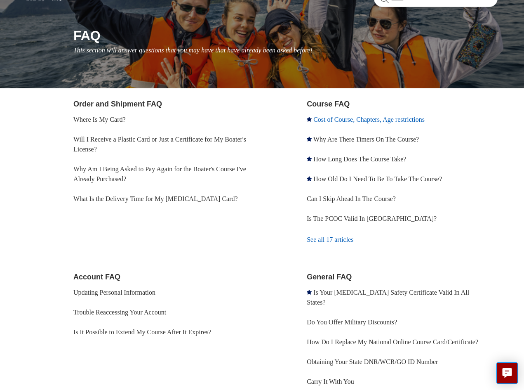  What do you see at coordinates (402, 240) in the screenshot?
I see `a: See all 17 articles` at bounding box center [402, 240].